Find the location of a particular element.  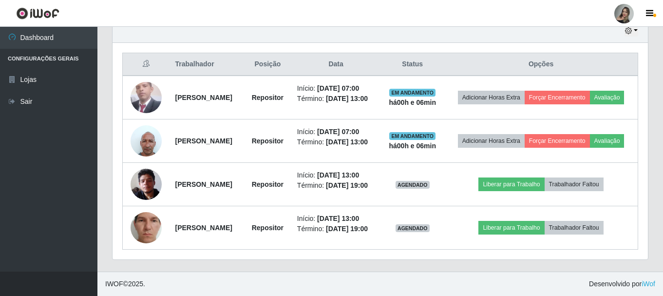

img: CoreUI Logo is located at coordinates (38, 13).